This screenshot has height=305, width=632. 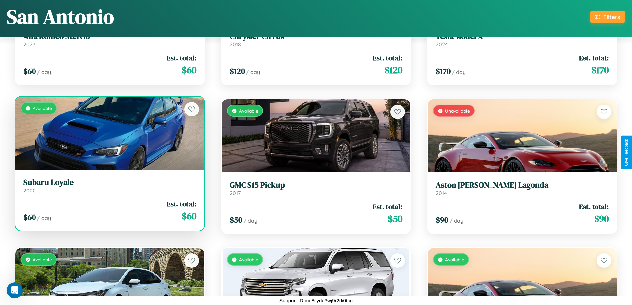 I want to click on span: 2018, so click(x=235, y=44).